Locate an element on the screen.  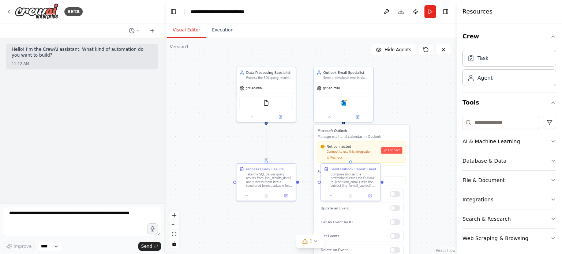
div: Send Outlook Report EmailCompose and send a professional email via Outlook to {recipient_email} w... is located at coordinates (350, 183).